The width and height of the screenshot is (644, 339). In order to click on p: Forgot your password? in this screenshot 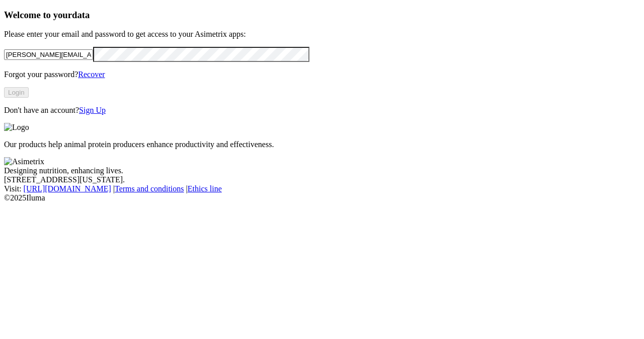, I will do `click(322, 75)`.